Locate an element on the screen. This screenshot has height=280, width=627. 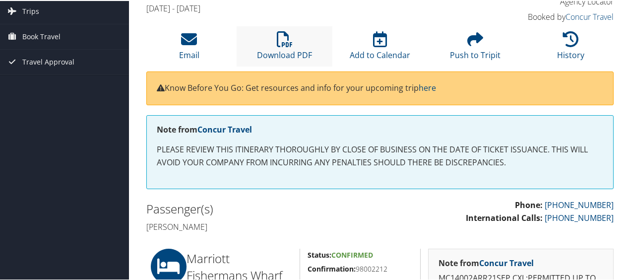
p: Know Before You Go: Get resources and info for your upcoming trip is located at coordinates (380, 87).